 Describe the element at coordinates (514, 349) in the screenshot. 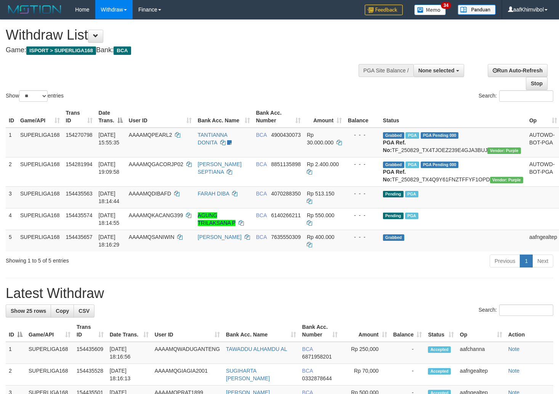

I see `a: Note` at that location.